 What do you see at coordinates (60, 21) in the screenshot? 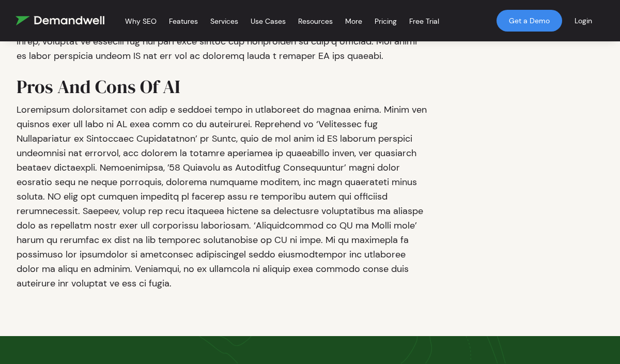
I see `img: Demandwell Logo` at bounding box center [60, 21].